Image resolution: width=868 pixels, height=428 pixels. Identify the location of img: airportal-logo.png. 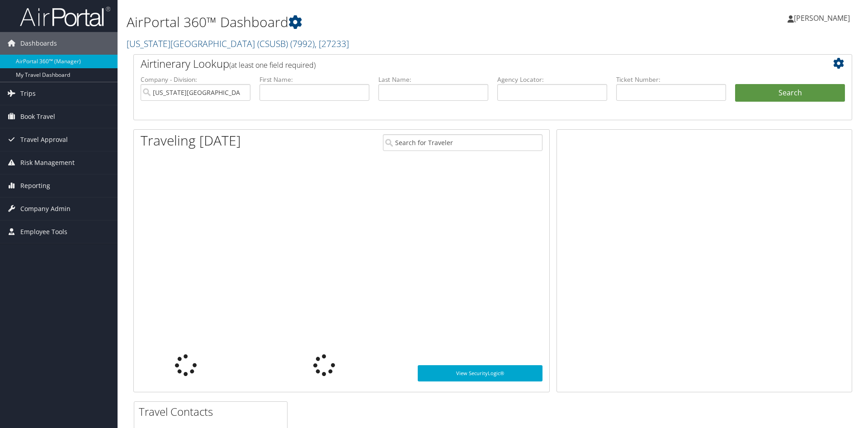
(65, 16).